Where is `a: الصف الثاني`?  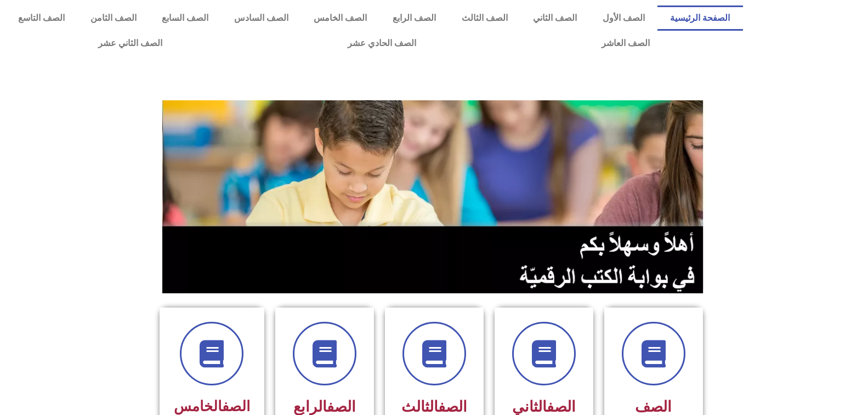 a: الصف الثاني is located at coordinates (555, 18).